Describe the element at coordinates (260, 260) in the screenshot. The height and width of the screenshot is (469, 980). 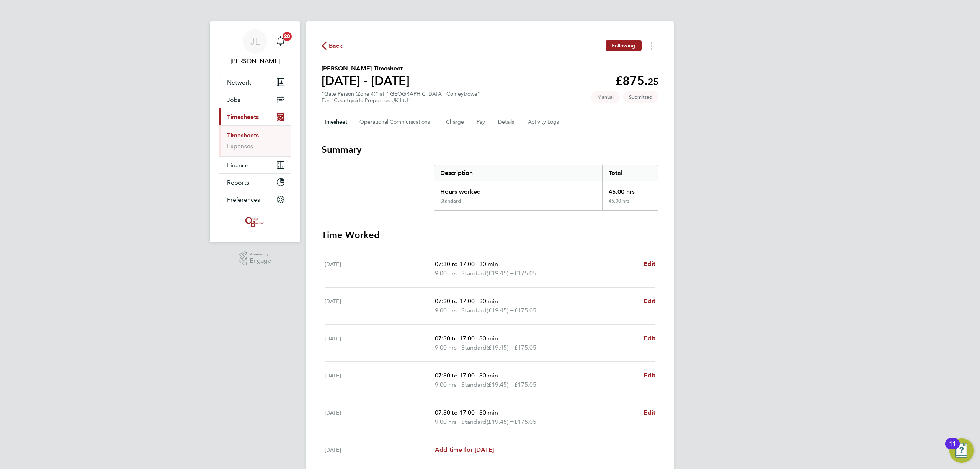
I see `span: Engage` at that location.